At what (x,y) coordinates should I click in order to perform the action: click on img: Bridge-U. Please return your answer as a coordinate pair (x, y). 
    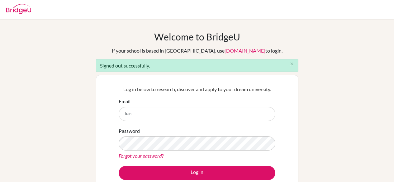
    Looking at the image, I should click on (19, 9).